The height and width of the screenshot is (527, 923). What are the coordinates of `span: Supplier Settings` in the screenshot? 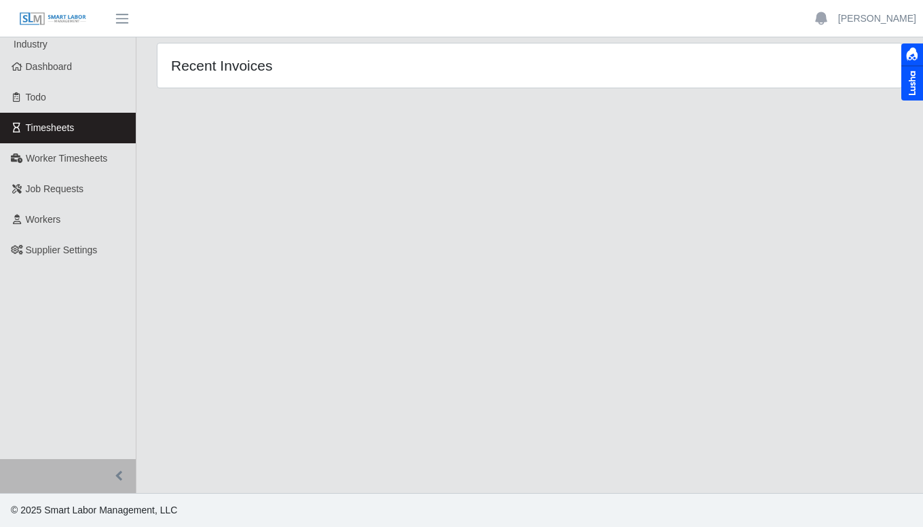 It's located at (62, 250).